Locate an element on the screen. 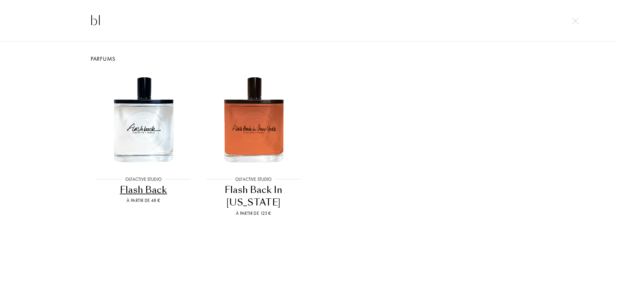 This screenshot has width=617, height=306. img: cross.svg is located at coordinates (575, 21).